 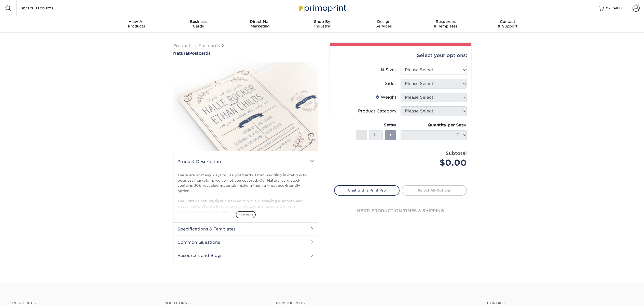 I want to click on span: show more, so click(x=246, y=214).